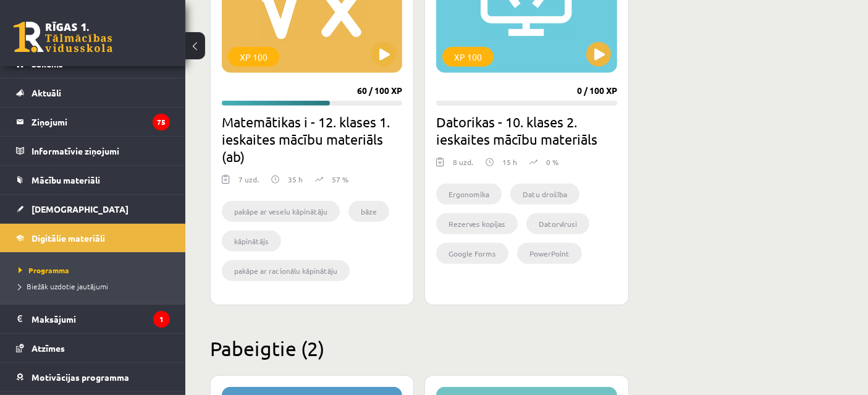  I want to click on li: Datorvīrusi, so click(558, 224).